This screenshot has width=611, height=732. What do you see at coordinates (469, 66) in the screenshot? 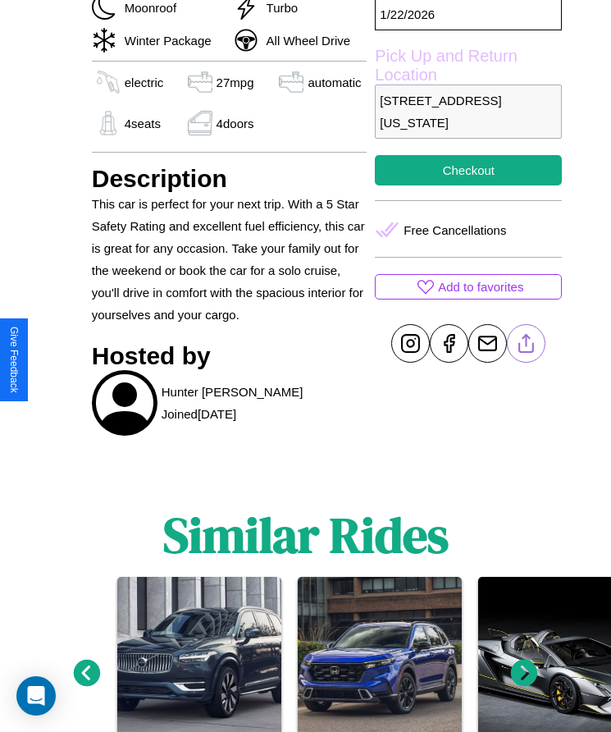
I see `label: Pick Up and Return Location` at bounding box center [469, 66].